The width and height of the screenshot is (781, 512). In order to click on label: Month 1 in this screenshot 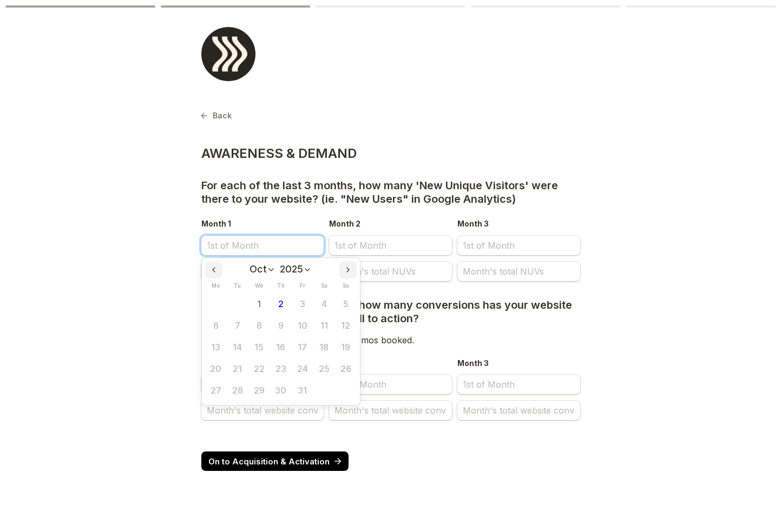, I will do `click(218, 224)`.